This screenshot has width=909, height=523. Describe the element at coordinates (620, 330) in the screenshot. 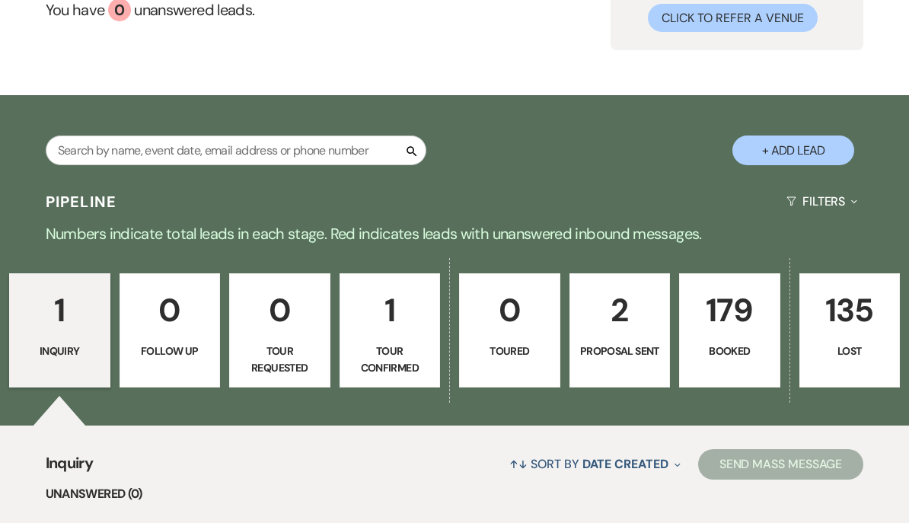

I see `a: 2Proposal Sent` at that location.